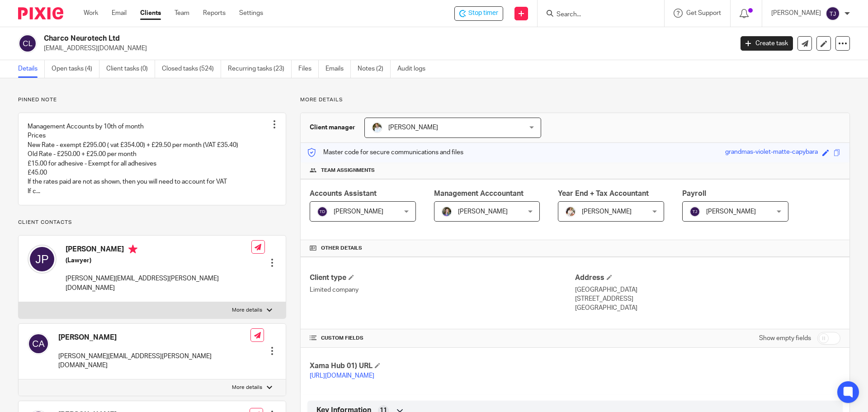 This screenshot has height=412, width=868. What do you see at coordinates (385, 152) in the screenshot?
I see `p: Master code for secure communications and files` at bounding box center [385, 152].